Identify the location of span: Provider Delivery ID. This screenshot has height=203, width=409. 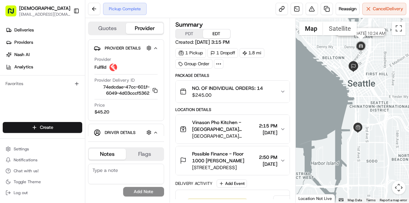
(115, 80).